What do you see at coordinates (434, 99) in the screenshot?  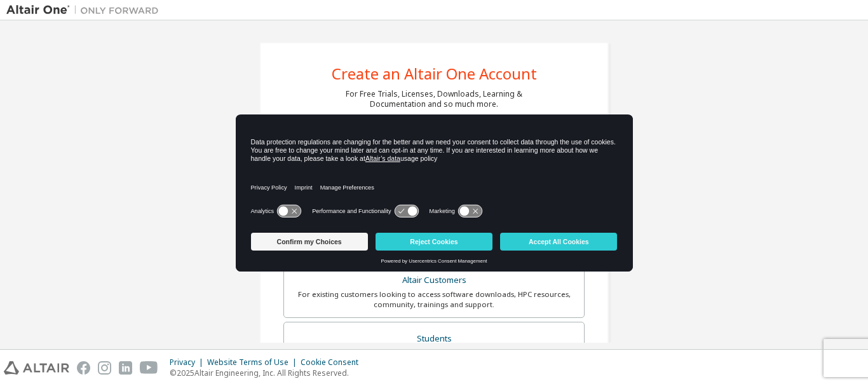 I see `div: For Free Trials, Licenses, Downloads, Learning & Documentation and so much more.` at bounding box center [434, 99].